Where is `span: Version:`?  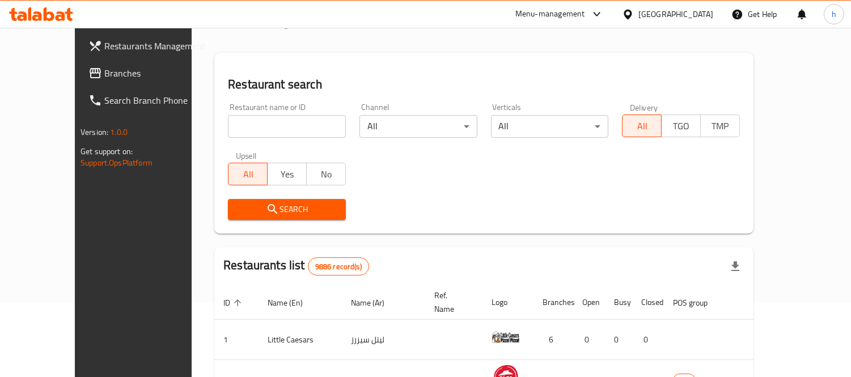
span: Version: is located at coordinates (94, 132).